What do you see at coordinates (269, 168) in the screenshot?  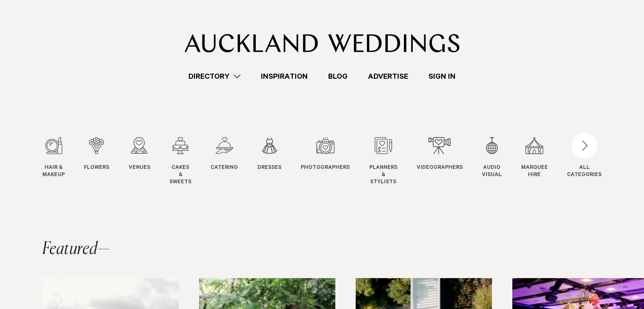 I see `span: Dresses` at bounding box center [269, 168].